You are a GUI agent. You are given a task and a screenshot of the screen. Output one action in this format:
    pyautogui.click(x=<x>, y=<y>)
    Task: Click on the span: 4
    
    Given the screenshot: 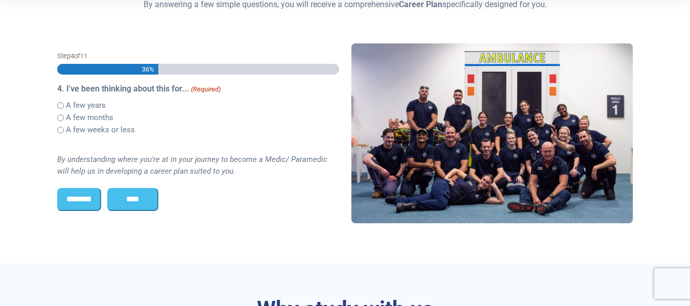 What is the action you would take?
    pyautogui.click(x=72, y=56)
    